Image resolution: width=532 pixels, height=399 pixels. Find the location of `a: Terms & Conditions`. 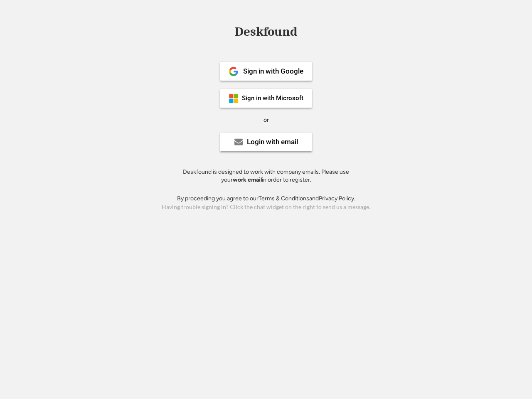

a: Terms & Conditions is located at coordinates (284, 198).